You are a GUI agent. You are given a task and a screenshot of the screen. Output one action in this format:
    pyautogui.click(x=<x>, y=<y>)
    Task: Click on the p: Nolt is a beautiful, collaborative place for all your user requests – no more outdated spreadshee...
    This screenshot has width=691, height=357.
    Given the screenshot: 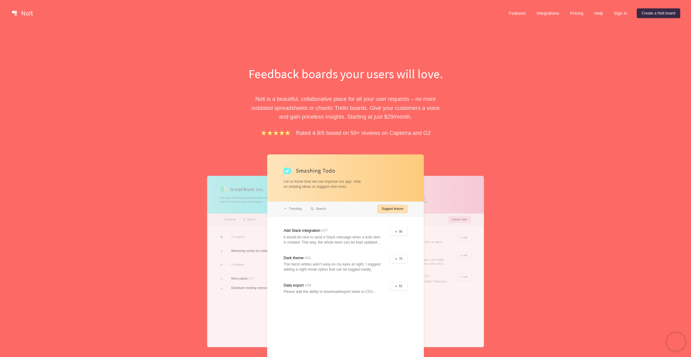 What is the action you would take?
    pyautogui.click(x=346, y=108)
    